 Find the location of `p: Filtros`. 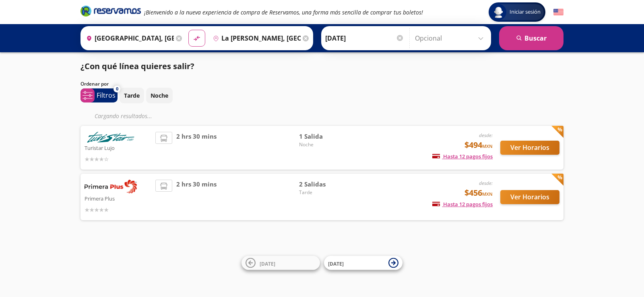

p: Filtros is located at coordinates (106, 95).